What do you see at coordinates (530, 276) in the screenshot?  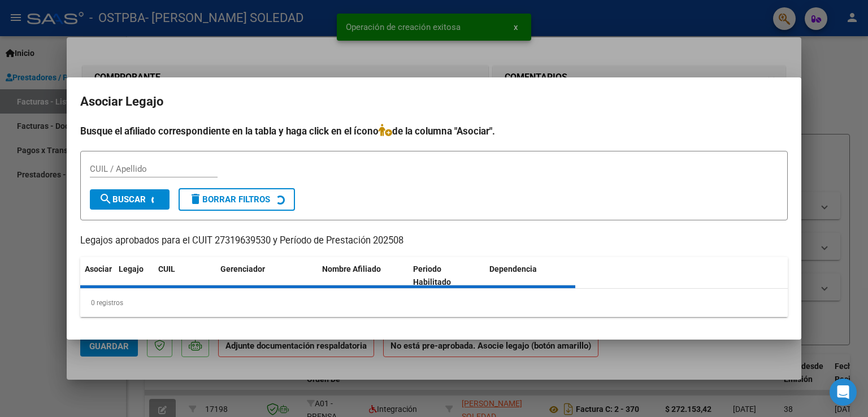 I see `datatable-header-cell: Dependencia` at bounding box center [530, 276].